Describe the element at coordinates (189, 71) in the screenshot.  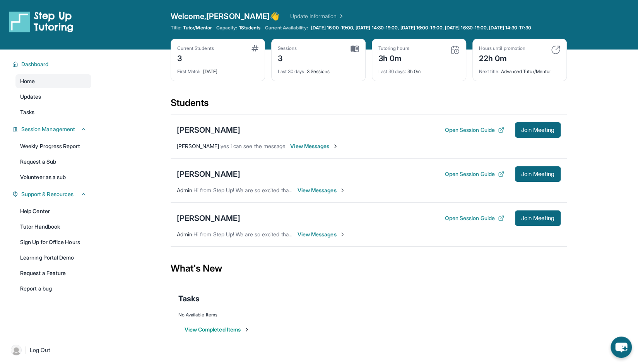
I see `span: First Match :` at that location.